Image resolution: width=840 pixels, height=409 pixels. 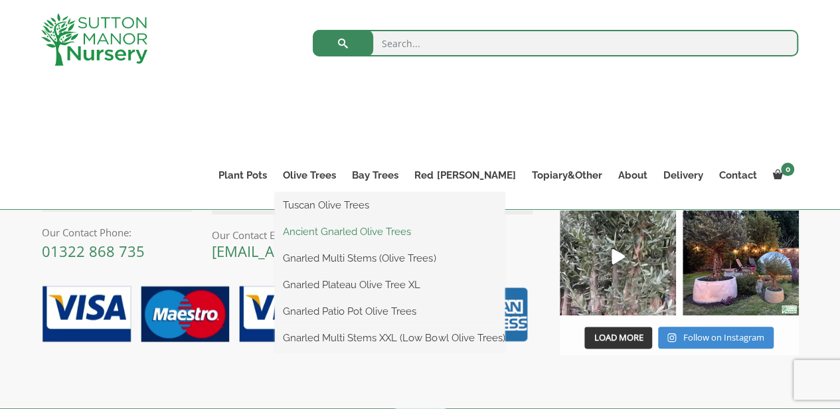 I want to click on a: Tuscan Olive Trees, so click(x=390, y=205).